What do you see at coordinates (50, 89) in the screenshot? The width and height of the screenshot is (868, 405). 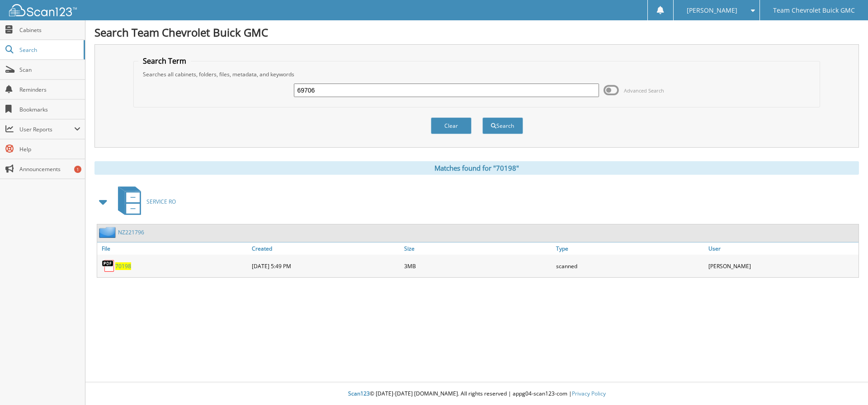 I see `span: Reminders` at bounding box center [50, 89].